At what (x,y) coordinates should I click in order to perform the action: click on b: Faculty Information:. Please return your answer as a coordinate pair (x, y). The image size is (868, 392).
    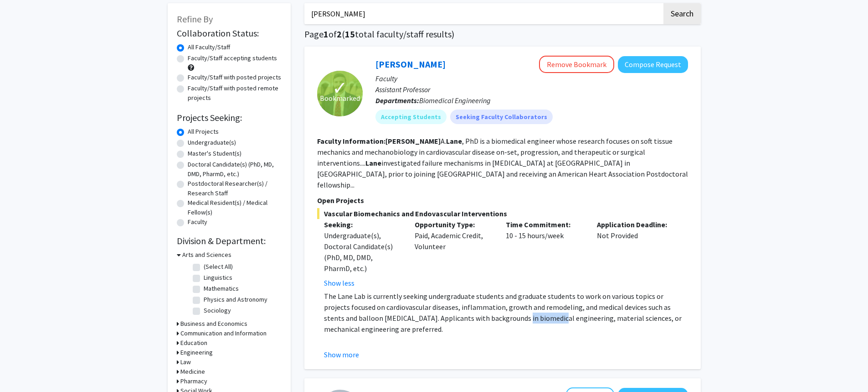
    Looking at the image, I should click on (351, 141).